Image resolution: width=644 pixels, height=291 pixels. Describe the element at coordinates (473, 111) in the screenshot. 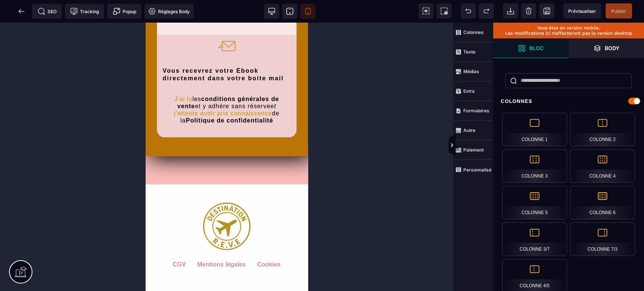

I see `span: Formulaires` at that location.